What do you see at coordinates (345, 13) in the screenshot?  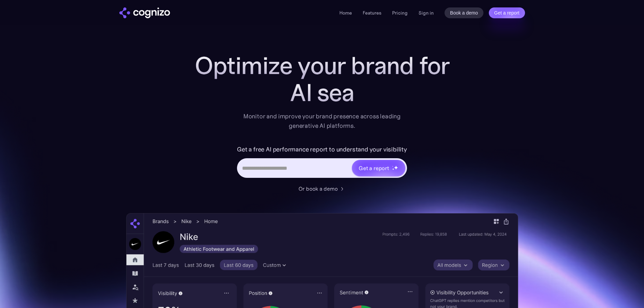 I see `a: Home` at bounding box center [345, 13].